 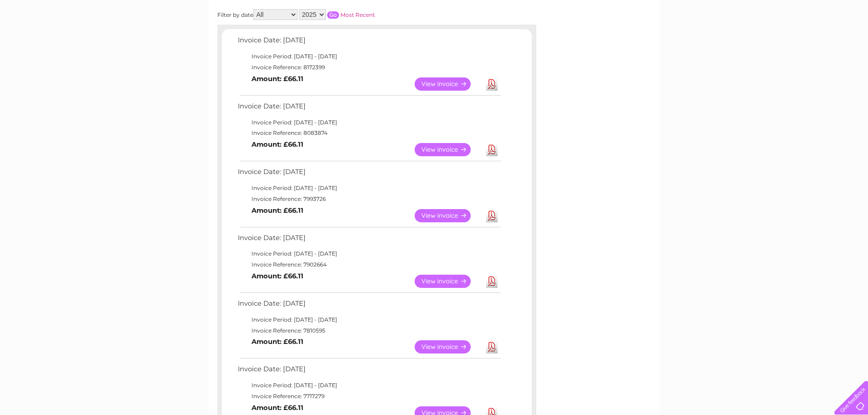 I want to click on a: 0333 014 3131, so click(x=728, y=10).